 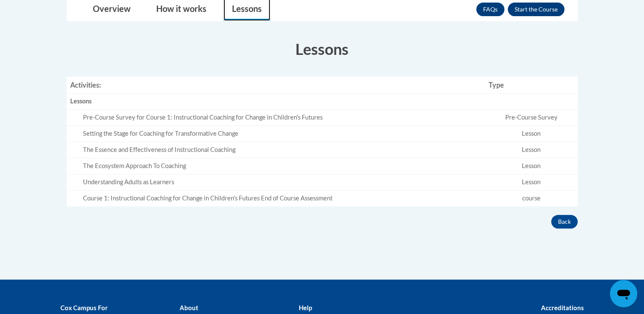 What do you see at coordinates (188, 308) in the screenshot?
I see `b: About` at bounding box center [188, 308].